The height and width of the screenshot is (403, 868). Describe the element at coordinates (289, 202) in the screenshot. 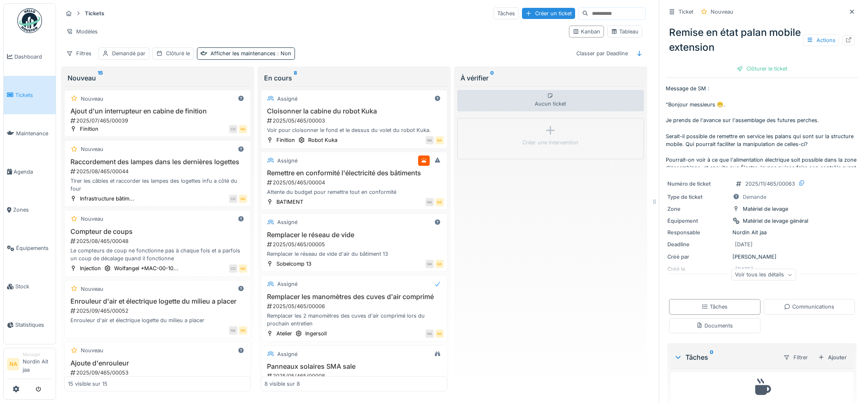

I see `div: BATIMENT` at that location.